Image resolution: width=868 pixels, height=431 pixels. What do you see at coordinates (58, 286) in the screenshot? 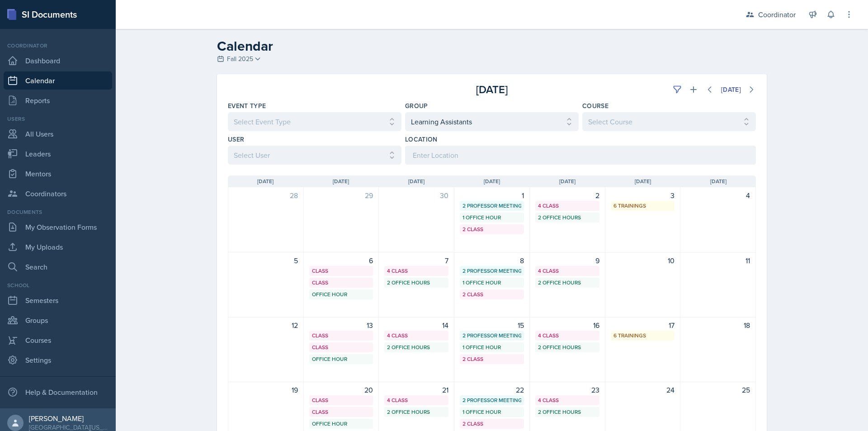
I see `div: School` at bounding box center [58, 286].